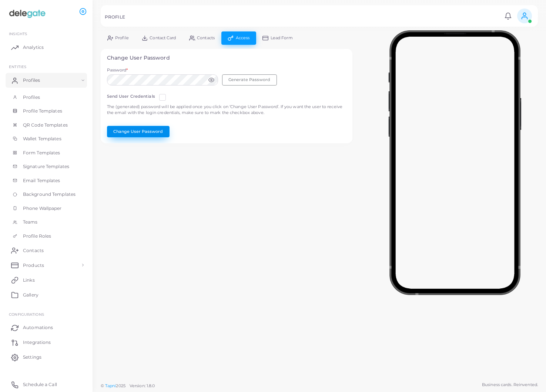  I want to click on label: Password, so click(117, 70).